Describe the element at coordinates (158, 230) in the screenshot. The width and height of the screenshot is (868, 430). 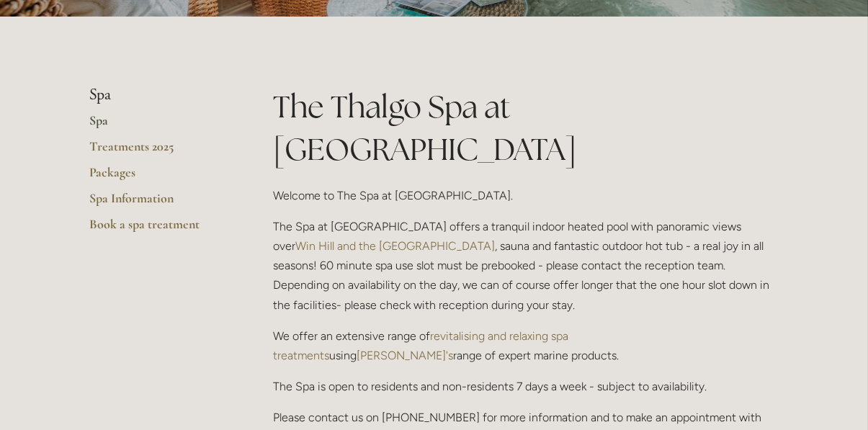
I see `a: Book a spa treatment` at that location.